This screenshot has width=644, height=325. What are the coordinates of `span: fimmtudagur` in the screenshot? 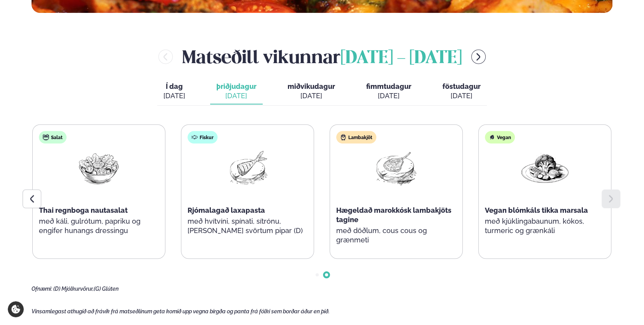 It's located at (388, 86).